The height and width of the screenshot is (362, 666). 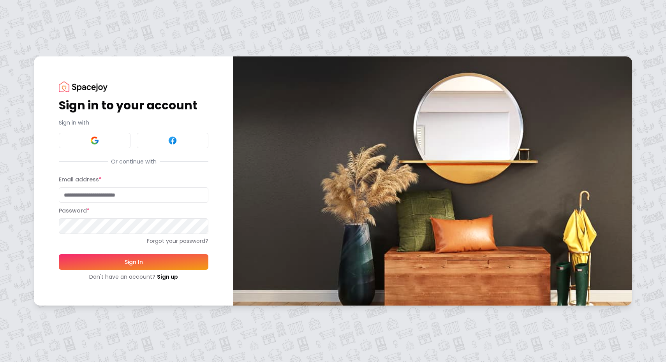 What do you see at coordinates (172, 141) in the screenshot?
I see `img: Facebook signin` at bounding box center [172, 141].